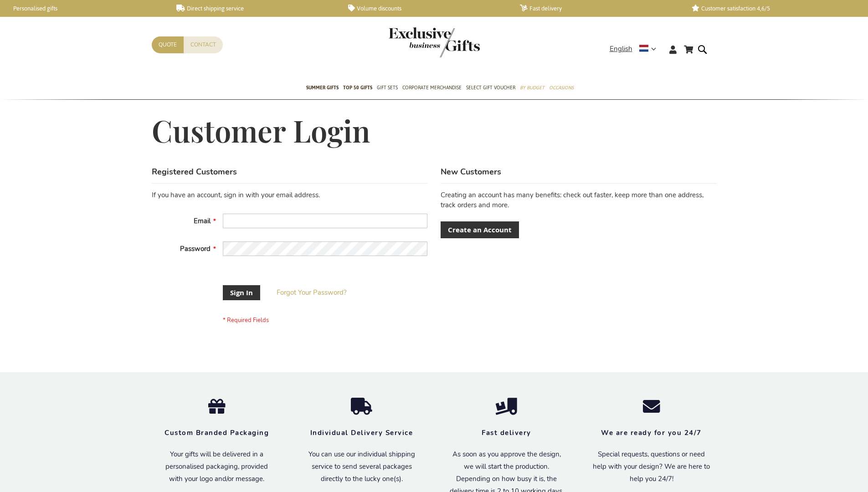 Image resolution: width=868 pixels, height=492 pixels. What do you see at coordinates (194, 171) in the screenshot?
I see `strong: Registered Customers` at bounding box center [194, 171].